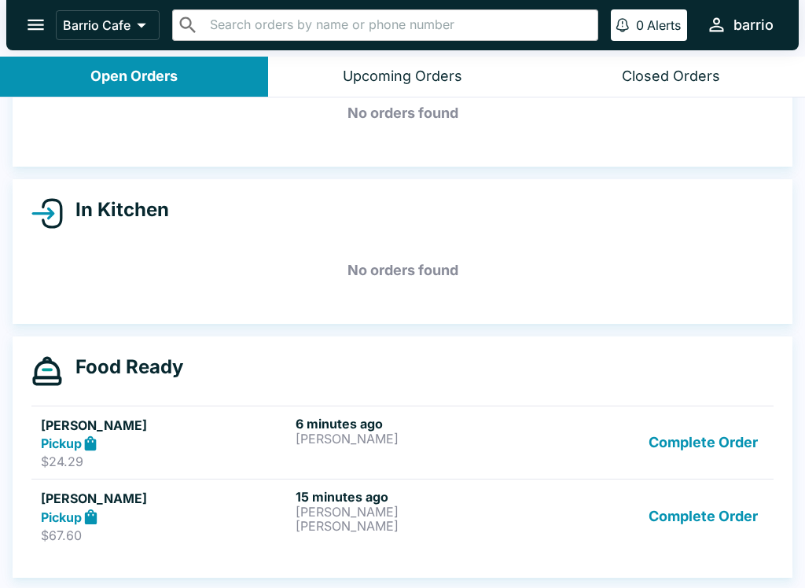 The image size is (805, 588). I want to click on h6: 6 minutes ago, so click(420, 424).